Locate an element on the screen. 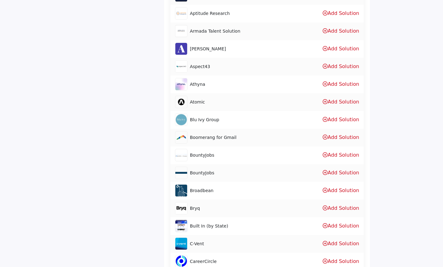  img: ashby logo is located at coordinates (181, 49).